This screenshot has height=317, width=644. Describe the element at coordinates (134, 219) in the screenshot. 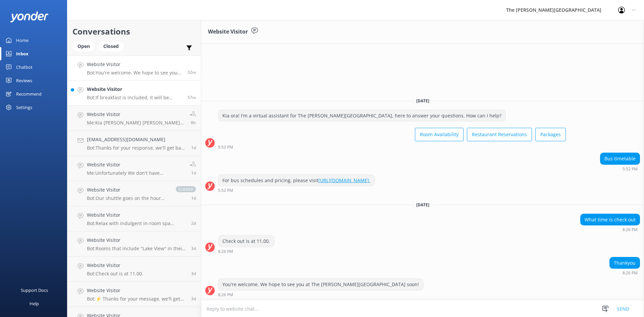

I see `a: Website VisitorBot:Relax with indulgent in-room spa treatments by Indulge Mobile Spa, offering ex...` at that location.